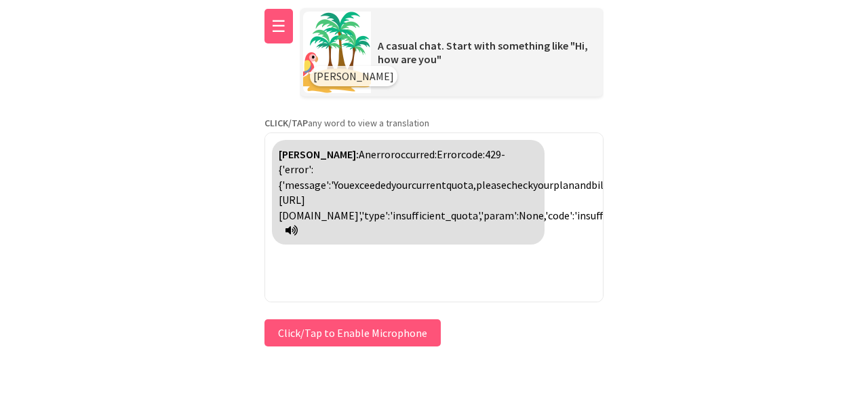 This screenshot has height=394, width=868. What do you see at coordinates (296, 169) in the screenshot?
I see `span: {'error':` at bounding box center [296, 169].